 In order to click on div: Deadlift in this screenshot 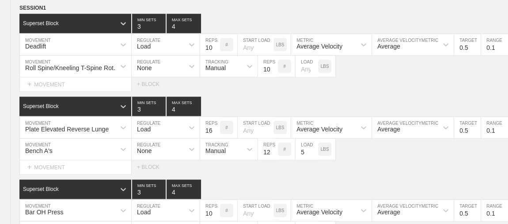, I will do `click(35, 46)`.